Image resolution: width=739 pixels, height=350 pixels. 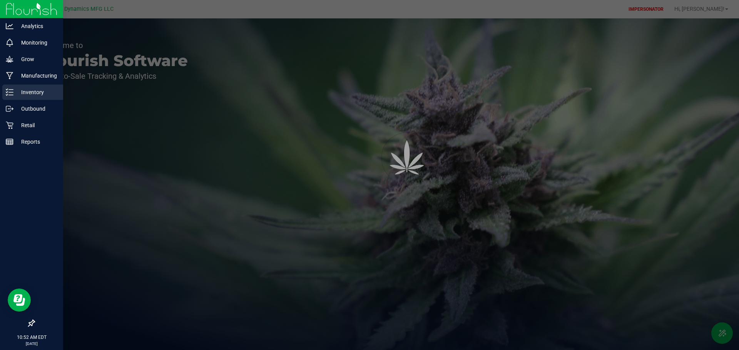 What do you see at coordinates (10, 59) in the screenshot?
I see `inline-svg: Grow` at bounding box center [10, 59].